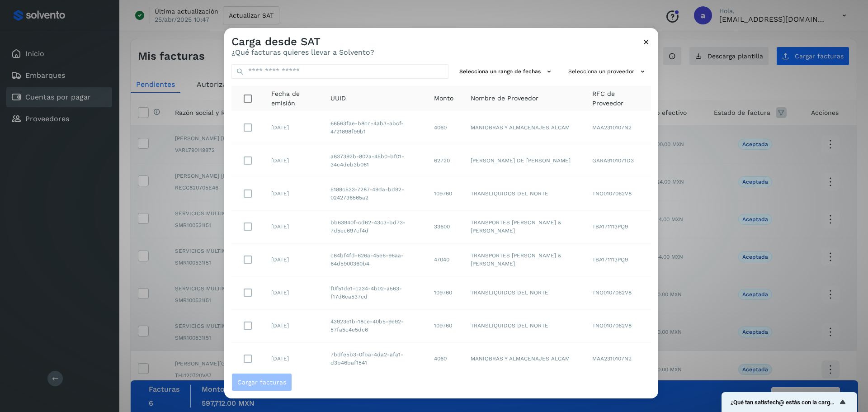 This screenshot has height=412, width=868. What do you see at coordinates (443, 98) in the screenshot?
I see `span: Monto` at bounding box center [443, 98].